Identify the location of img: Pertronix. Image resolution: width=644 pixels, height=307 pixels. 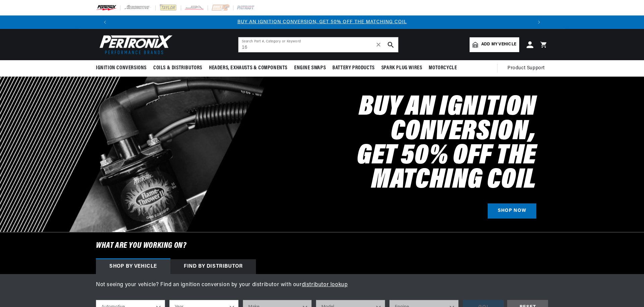
(135, 44).